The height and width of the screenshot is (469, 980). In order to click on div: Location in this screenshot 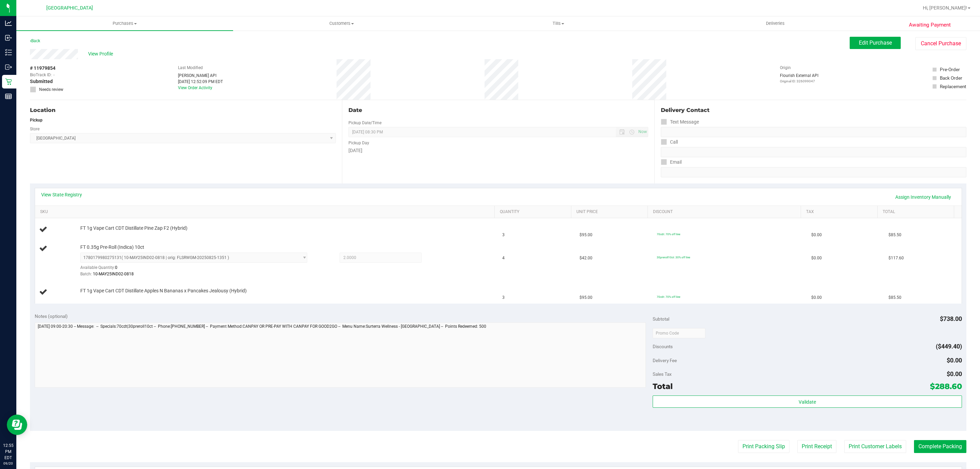, I will do `click(183, 110)`.